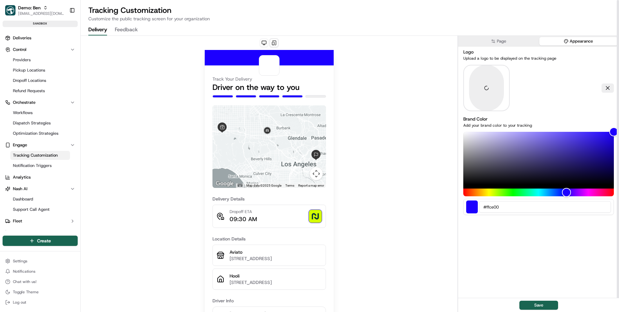  Describe the element at coordinates (40, 221) in the screenshot. I see `button: Fleet` at that location.